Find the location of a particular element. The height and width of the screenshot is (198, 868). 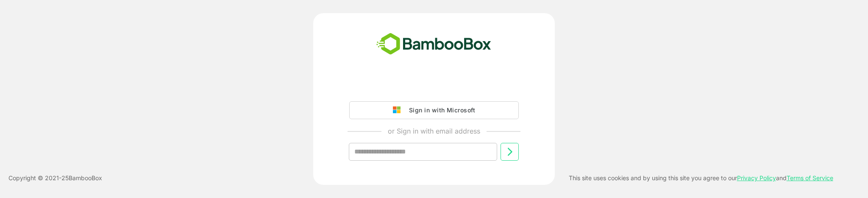

div: Sign in with Microsoft is located at coordinates (440, 110).